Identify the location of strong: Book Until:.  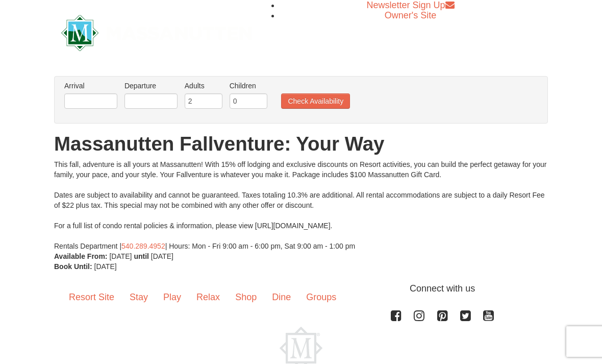
(73, 267).